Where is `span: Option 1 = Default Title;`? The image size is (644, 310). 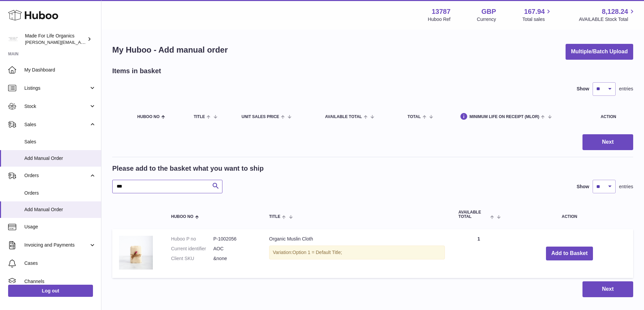 span: Option 1 = Default Title; is located at coordinates (317, 253).